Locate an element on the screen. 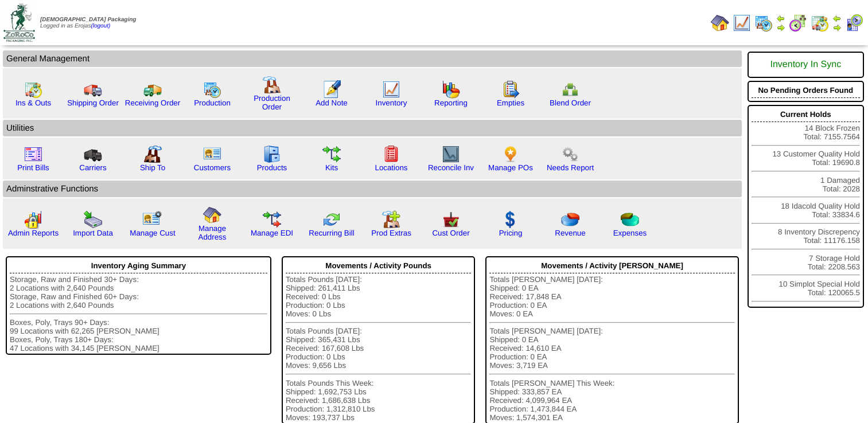  img: line_graph2.gif is located at coordinates (451, 155).